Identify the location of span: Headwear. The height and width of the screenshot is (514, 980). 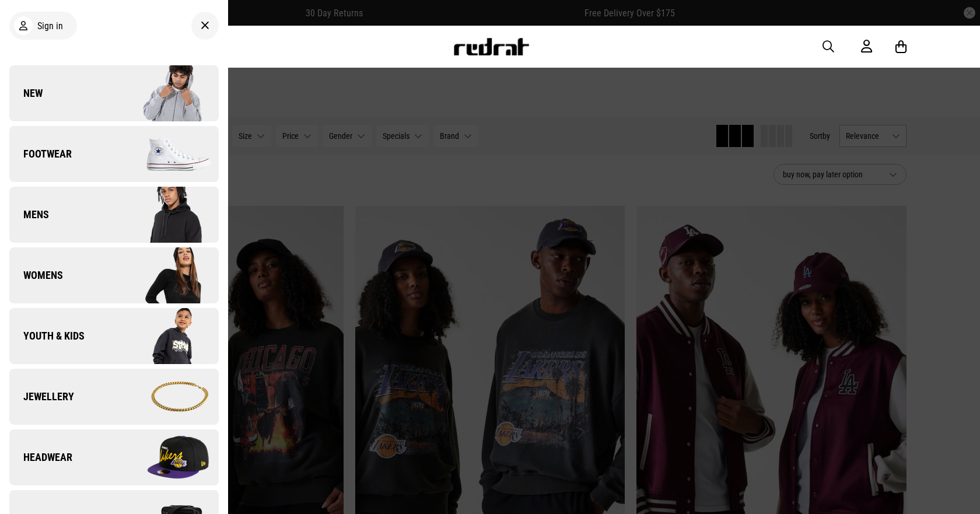
(41, 457).